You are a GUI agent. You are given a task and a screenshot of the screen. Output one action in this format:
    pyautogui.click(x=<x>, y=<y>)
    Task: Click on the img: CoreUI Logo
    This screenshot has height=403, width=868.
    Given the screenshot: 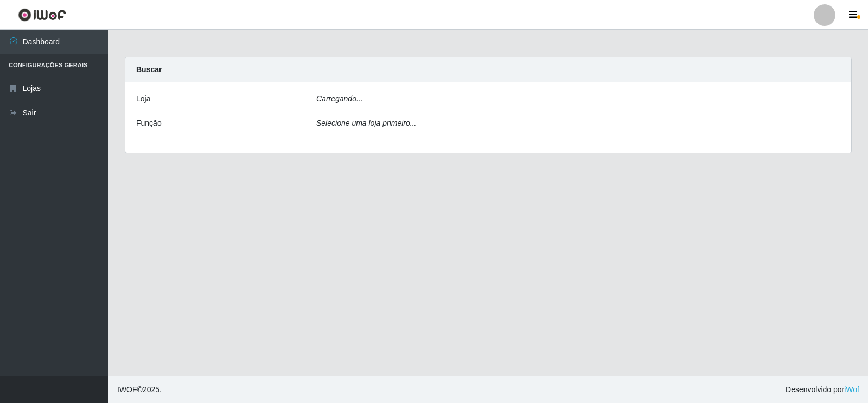 What is the action you would take?
    pyautogui.click(x=42, y=15)
    